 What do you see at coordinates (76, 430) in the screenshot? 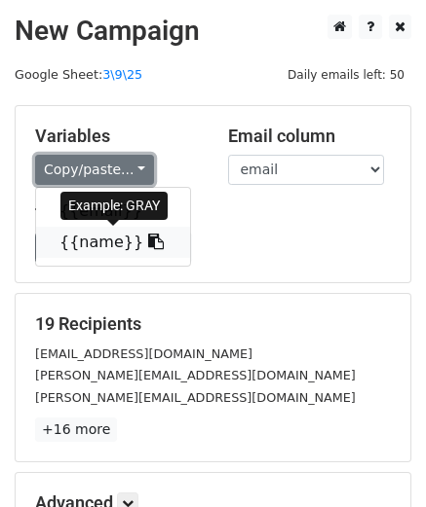
I see `a: +16 more` at bounding box center [76, 430].